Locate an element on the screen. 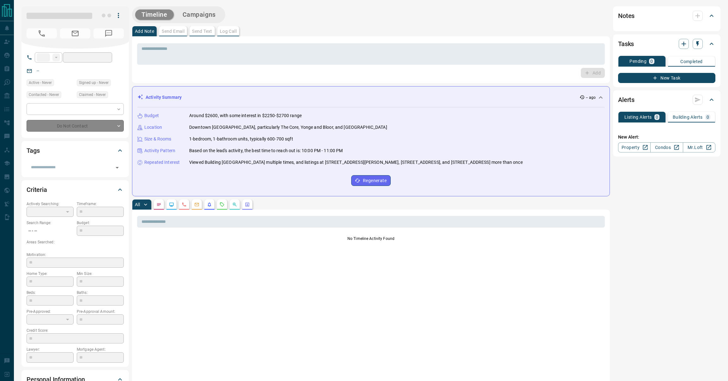 This screenshot has width=728, height=381. svg: Listing Alerts is located at coordinates (209, 205).